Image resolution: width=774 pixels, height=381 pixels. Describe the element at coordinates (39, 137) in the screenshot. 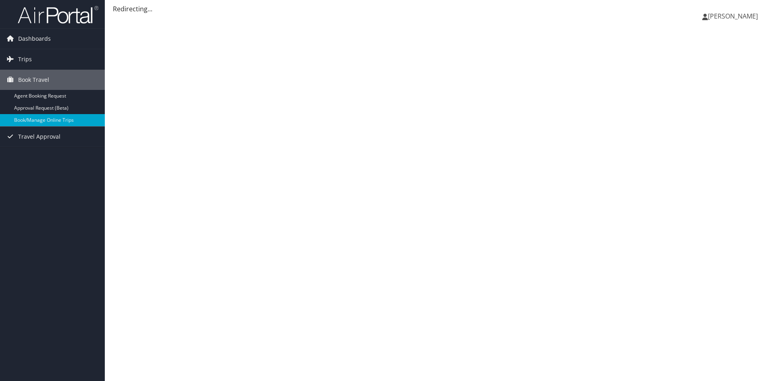

I see `span: Travel Approval` at that location.